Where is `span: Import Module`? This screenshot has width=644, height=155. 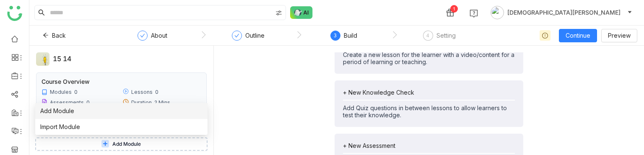
span: Import Module is located at coordinates (60, 127).